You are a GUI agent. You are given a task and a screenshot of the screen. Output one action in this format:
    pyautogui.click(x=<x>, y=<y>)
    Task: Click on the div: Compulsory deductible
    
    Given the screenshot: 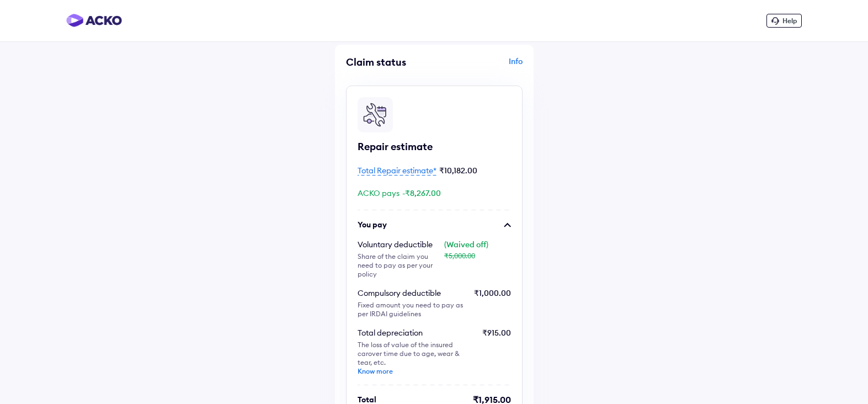 What is the action you would take?
    pyautogui.click(x=411, y=292)
    